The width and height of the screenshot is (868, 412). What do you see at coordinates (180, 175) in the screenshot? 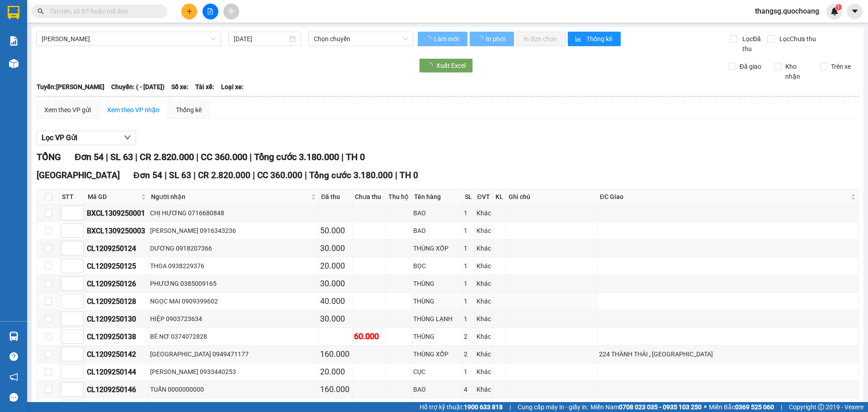
I see `span: SL 63` at bounding box center [180, 175].